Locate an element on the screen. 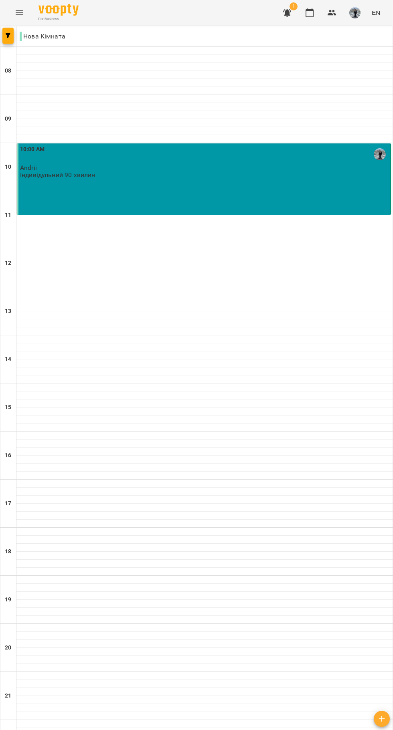  p: Індивідульний 90 хвилин is located at coordinates (57, 175).